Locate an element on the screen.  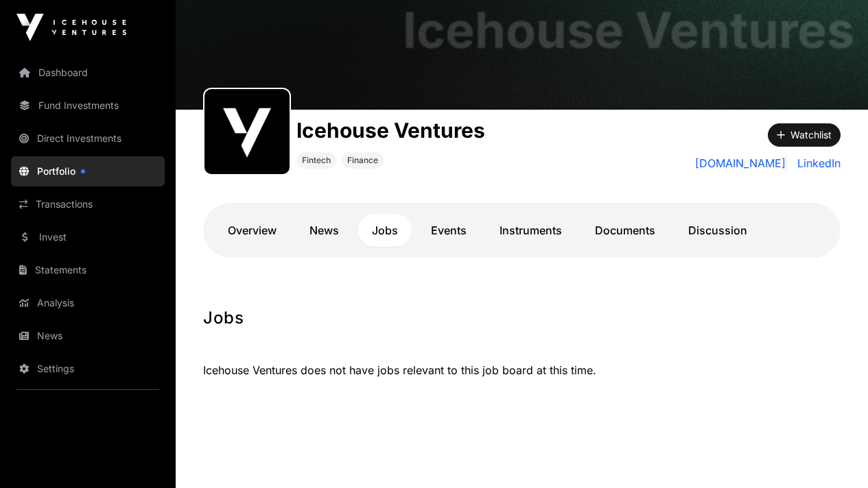
a: Statements is located at coordinates (88, 270).